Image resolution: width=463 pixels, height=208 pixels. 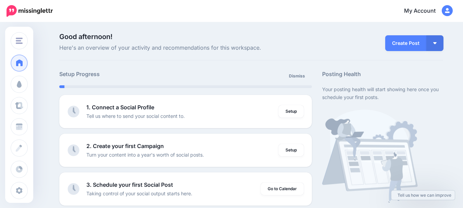 I want to click on a: Create Post, so click(x=406, y=43).